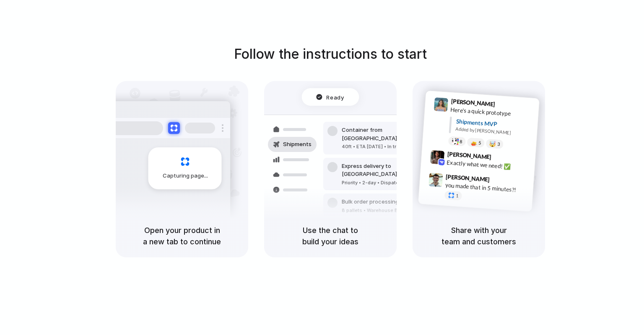 This screenshot has width=644, height=335. I want to click on h5: Use the chat to build your ideas, so click(330, 235).